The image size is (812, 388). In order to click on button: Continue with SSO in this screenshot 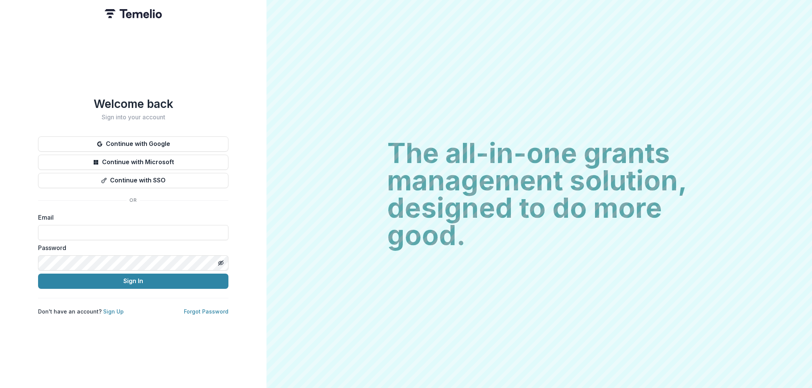, I will do `click(133, 181)`.